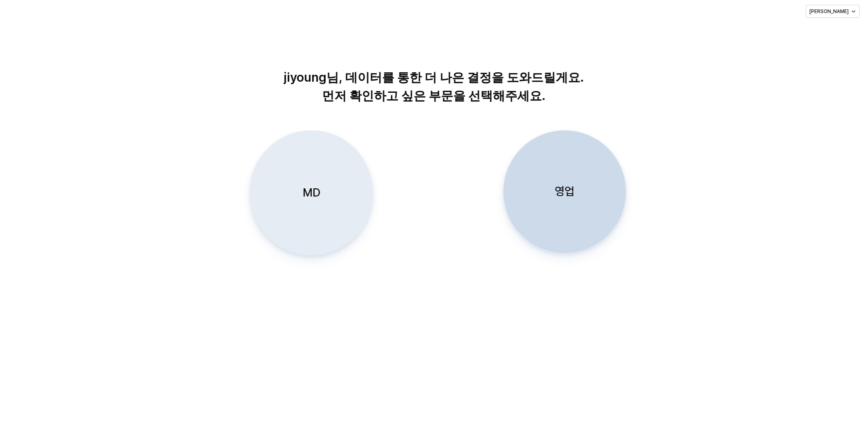 The height and width of the screenshot is (433, 868). What do you see at coordinates (565, 191) in the screenshot?
I see `button: 영업` at bounding box center [565, 191].